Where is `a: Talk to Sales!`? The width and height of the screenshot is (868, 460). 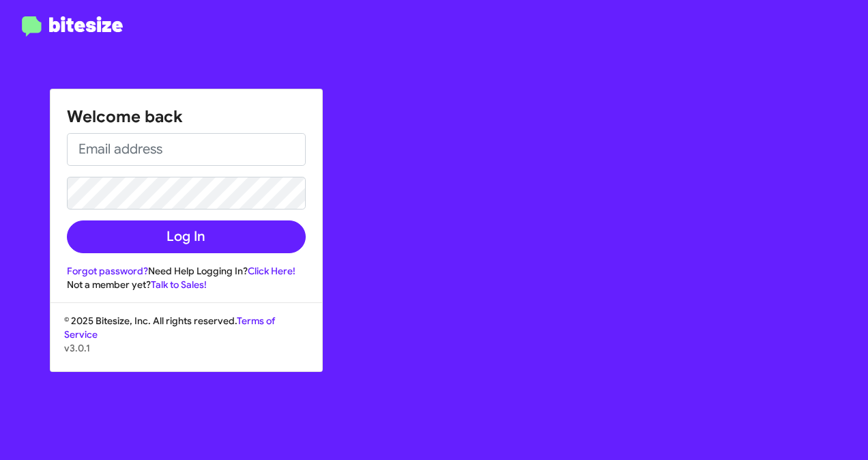 a: Talk to Sales! is located at coordinates (179, 284).